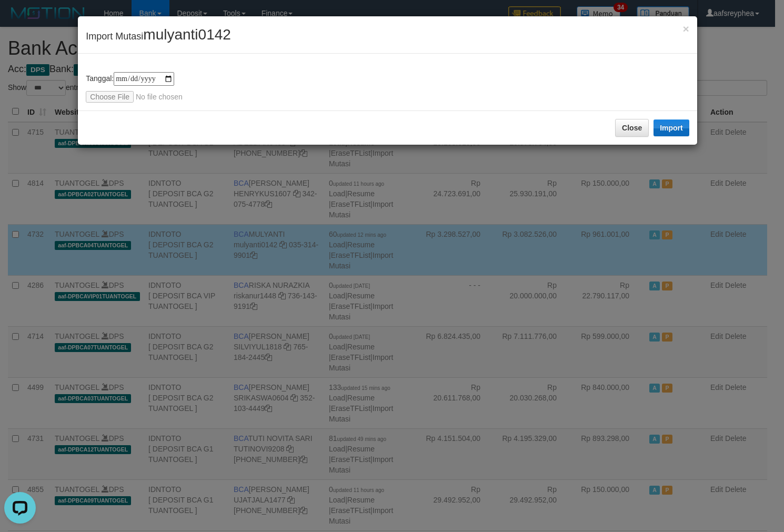 The height and width of the screenshot is (532, 784). I want to click on div: Tanggal:, so click(387, 87).